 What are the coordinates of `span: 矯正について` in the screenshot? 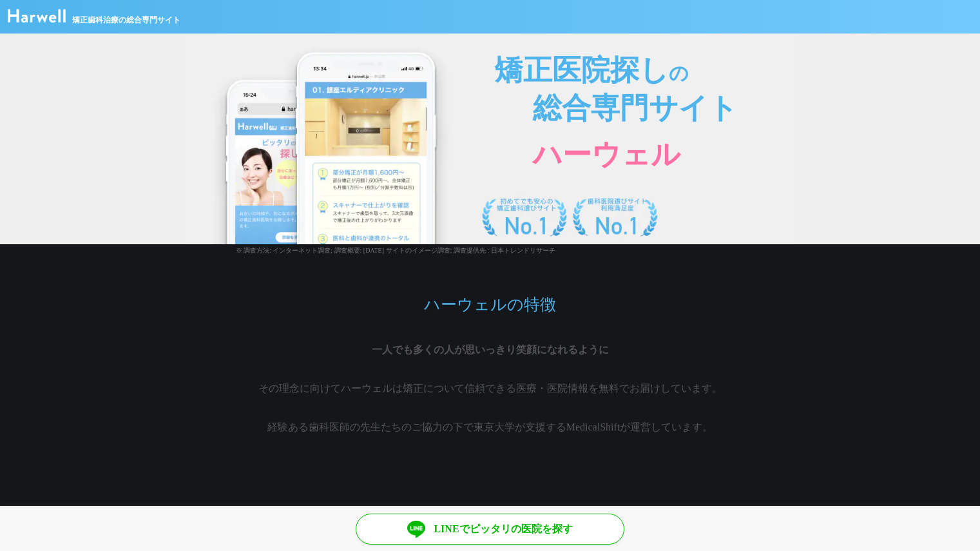 It's located at (433, 388).